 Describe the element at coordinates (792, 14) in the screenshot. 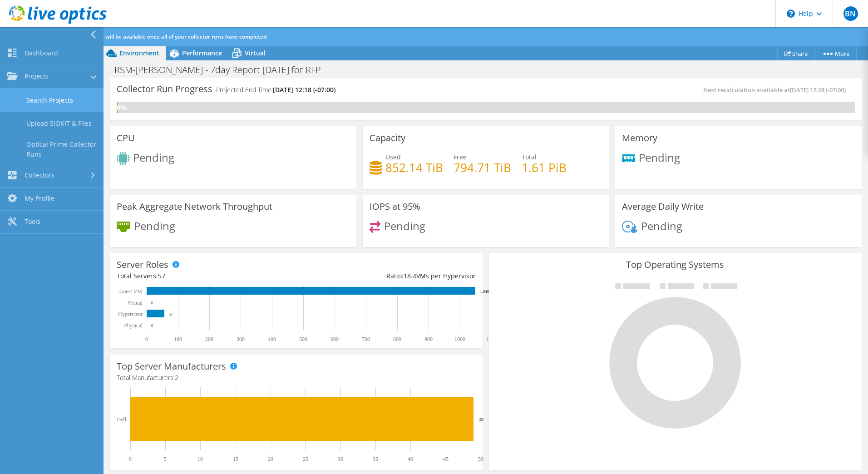

I see `svg: \n` at that location.